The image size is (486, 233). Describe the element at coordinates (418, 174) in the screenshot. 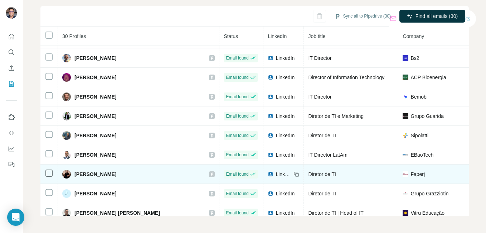

I see `span: Faperj` at that location.